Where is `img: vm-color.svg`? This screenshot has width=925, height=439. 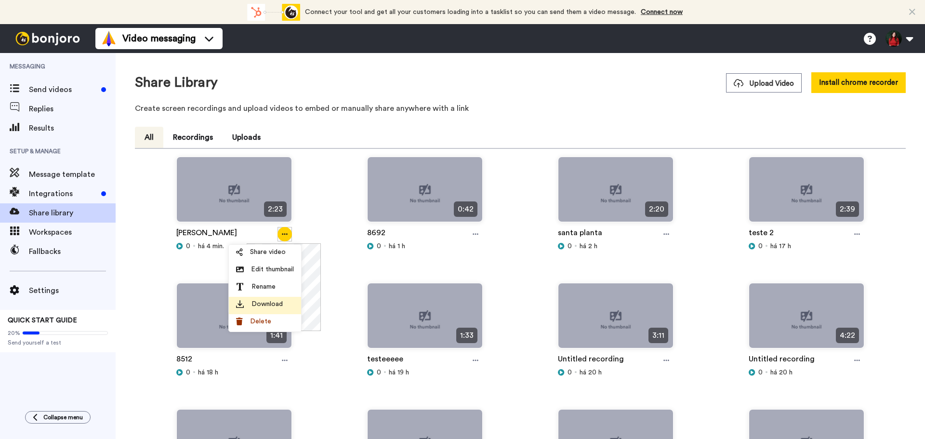
img: vm-color.svg is located at coordinates (109, 39).